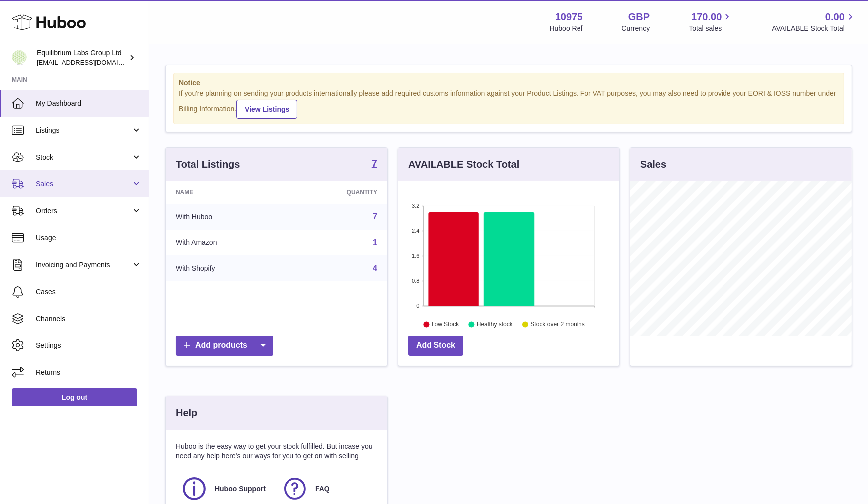 The image size is (868, 504). Describe the element at coordinates (83, 157) in the screenshot. I see `span: Stock` at that location.